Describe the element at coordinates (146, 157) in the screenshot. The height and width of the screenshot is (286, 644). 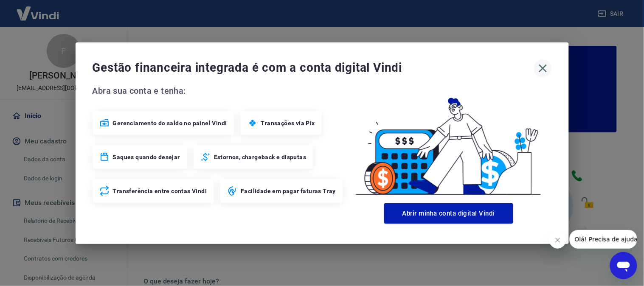
I see `span: Saques quando desejar` at that location.